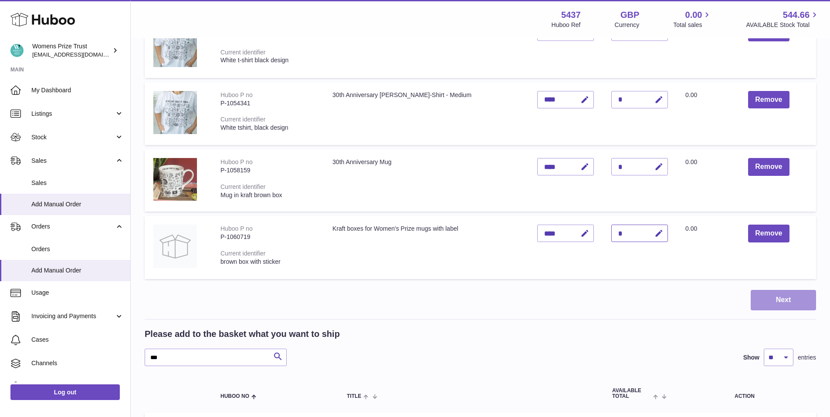 The width and height of the screenshot is (830, 417). What do you see at coordinates (267, 237) in the screenshot?
I see `div: P-1060719` at bounding box center [267, 237].